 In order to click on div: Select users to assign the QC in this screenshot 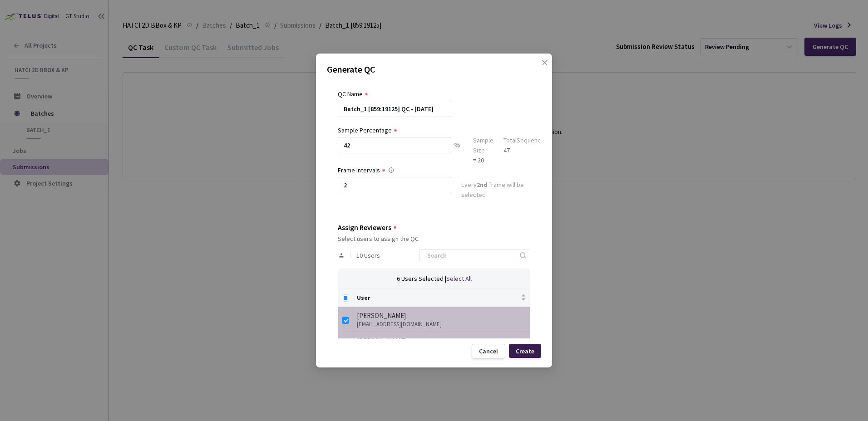, I will do `click(434, 238)`.